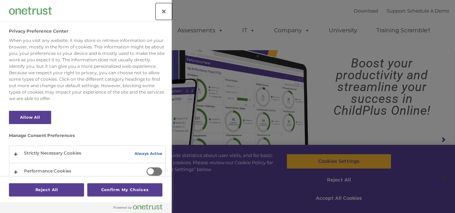 Image resolution: width=455 pixels, height=213 pixels. Describe the element at coordinates (138, 206) in the screenshot. I see `img: Powered by OneTrust Opens in a new Tab` at that location.